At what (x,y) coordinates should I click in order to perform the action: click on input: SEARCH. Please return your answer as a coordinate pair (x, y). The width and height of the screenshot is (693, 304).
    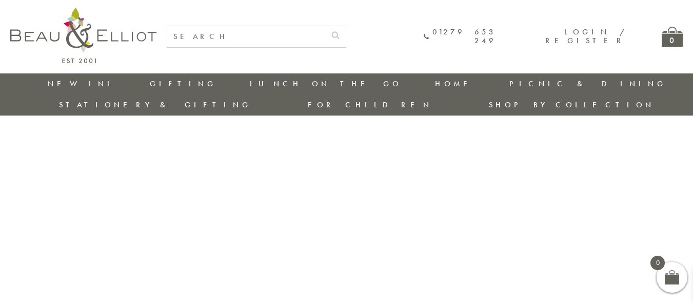
    Looking at the image, I should click on (246, 36).